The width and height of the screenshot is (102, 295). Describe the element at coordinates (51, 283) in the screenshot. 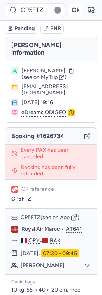

I see `div: Cabin bags` at that location.